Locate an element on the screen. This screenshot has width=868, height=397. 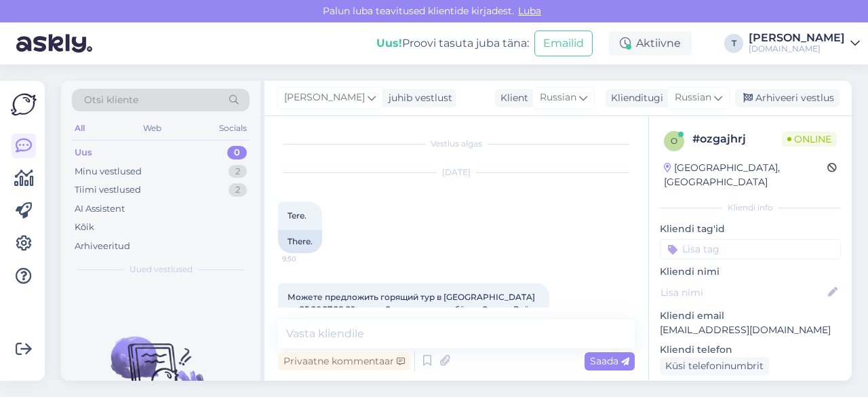
div: T is located at coordinates (734, 44).